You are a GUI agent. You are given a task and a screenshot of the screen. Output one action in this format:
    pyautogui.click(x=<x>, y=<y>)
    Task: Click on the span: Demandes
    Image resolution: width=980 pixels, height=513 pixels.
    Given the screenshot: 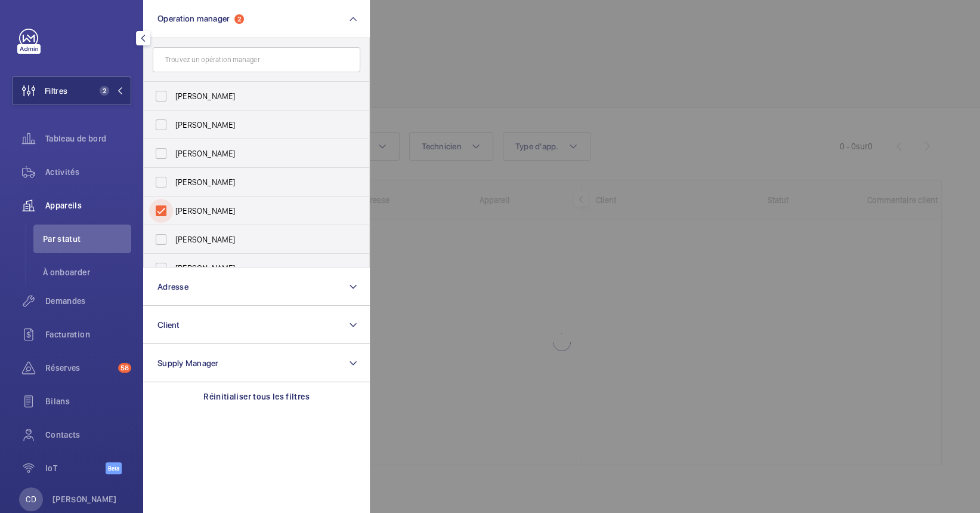 What is the action you would take?
    pyautogui.click(x=88, y=301)
    